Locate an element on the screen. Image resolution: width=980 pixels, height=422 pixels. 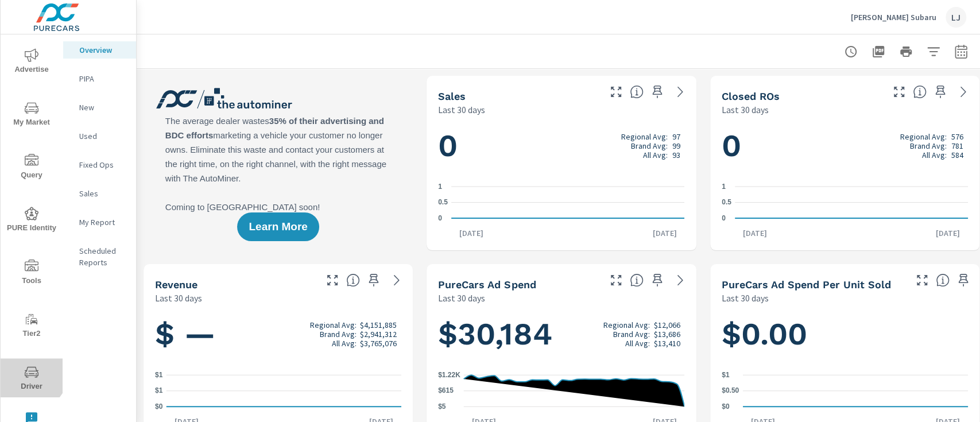
h1: $0.00 is located at coordinates (845, 334).